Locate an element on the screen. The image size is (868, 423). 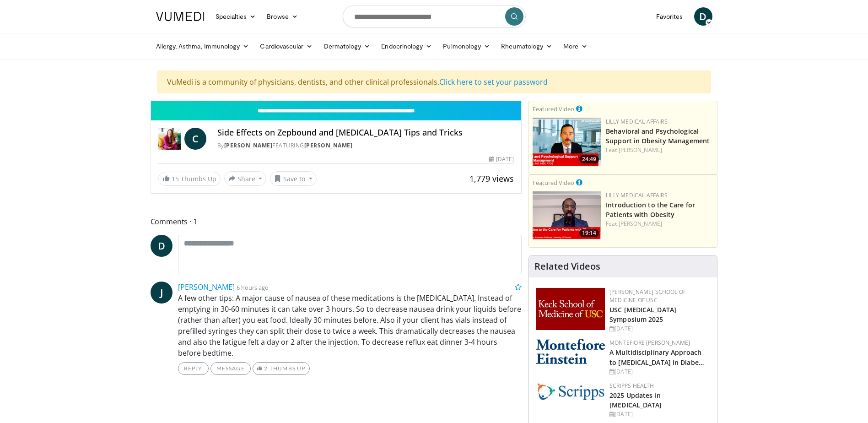
a: Click here to set your password is located at coordinates (493, 82).